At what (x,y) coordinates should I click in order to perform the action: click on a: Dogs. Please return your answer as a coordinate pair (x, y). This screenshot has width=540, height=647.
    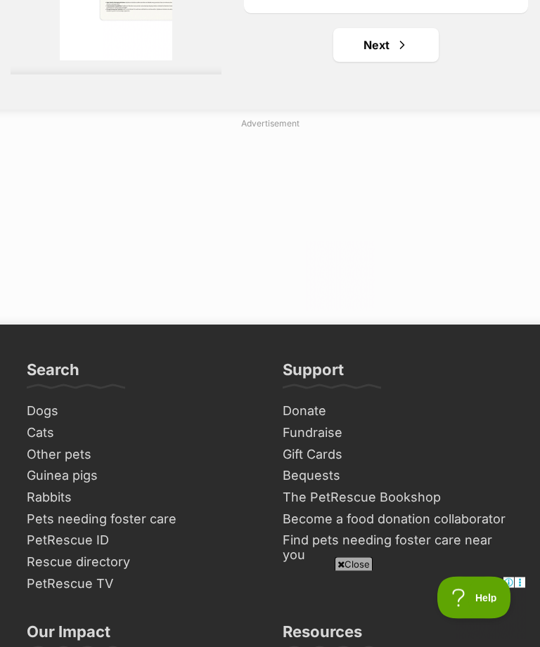
    Looking at the image, I should click on (142, 412).